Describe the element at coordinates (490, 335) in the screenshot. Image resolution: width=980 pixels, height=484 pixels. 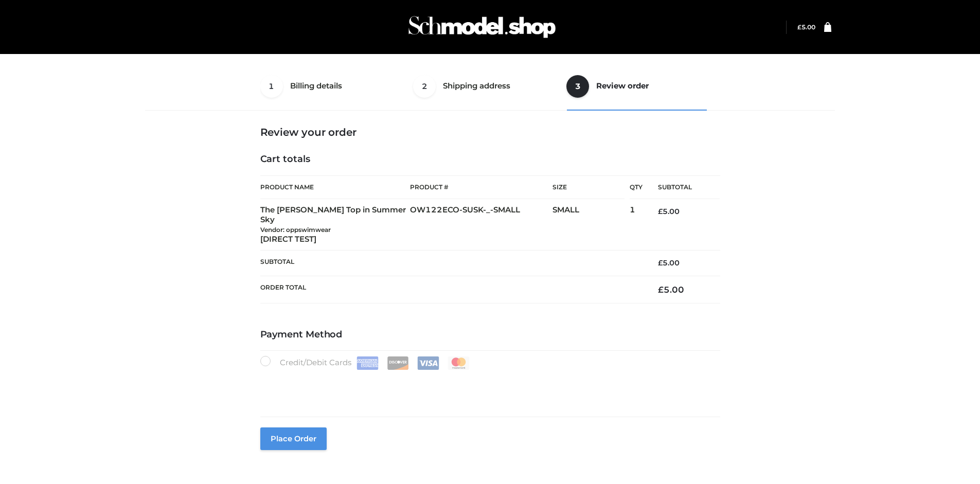
I see `h4: Payment Method` at that location.